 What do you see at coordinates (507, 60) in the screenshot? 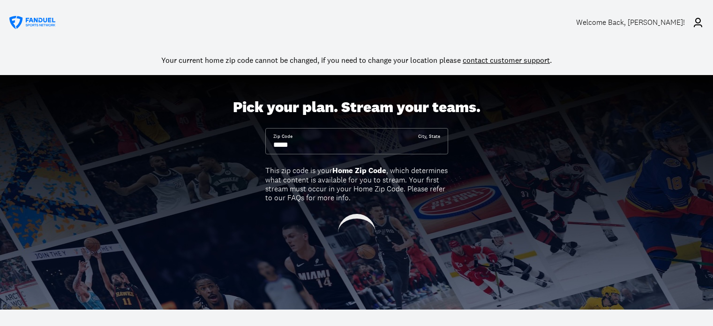
I see `a: contact customer support` at bounding box center [507, 60].